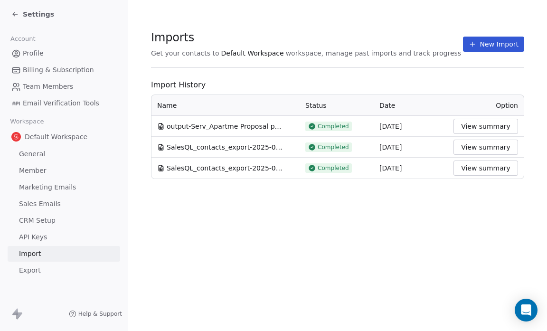 Image resolution: width=547 pixels, height=331 pixels. I want to click on span: Settings, so click(38, 14).